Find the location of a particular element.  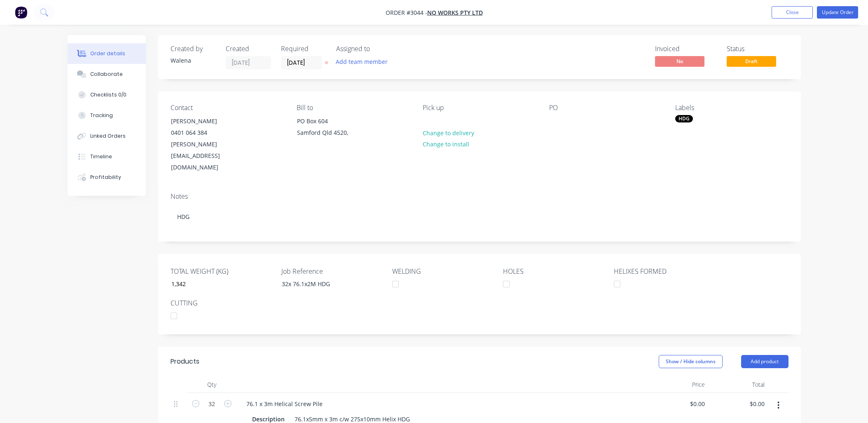

div: Total is located at coordinates (738, 384).